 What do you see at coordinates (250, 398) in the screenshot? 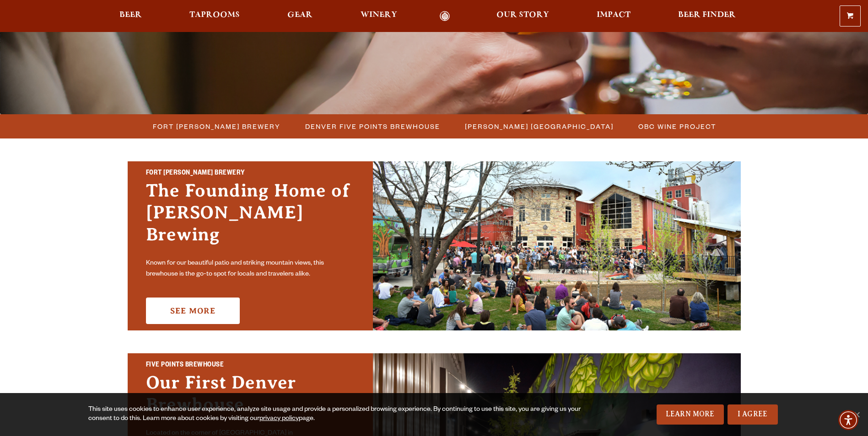
I see `h3: Our First Denver Brewhouse` at bounding box center [250, 398].